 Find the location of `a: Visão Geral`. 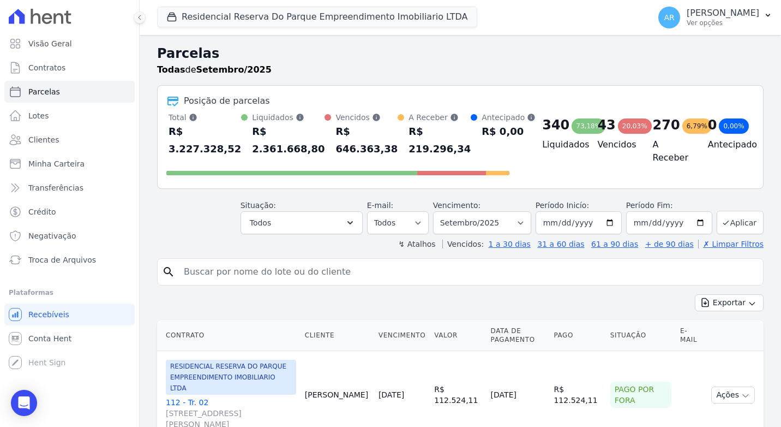

a: Visão Geral is located at coordinates (69, 44).